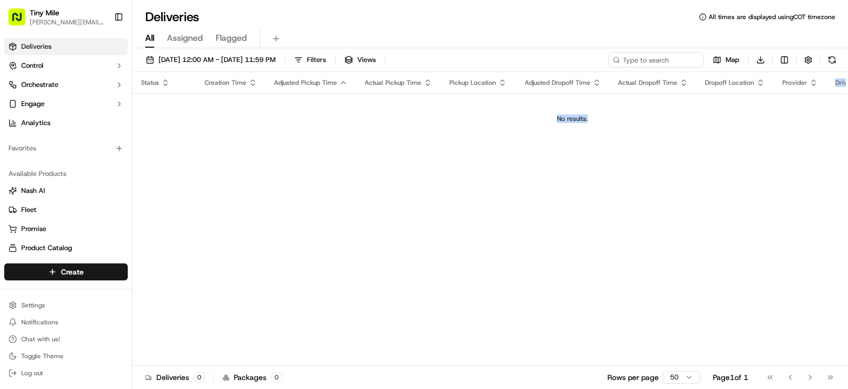 This screenshot has height=389, width=848. Describe the element at coordinates (102, 51) in the screenshot. I see `p: Welcome 👋` at that location.